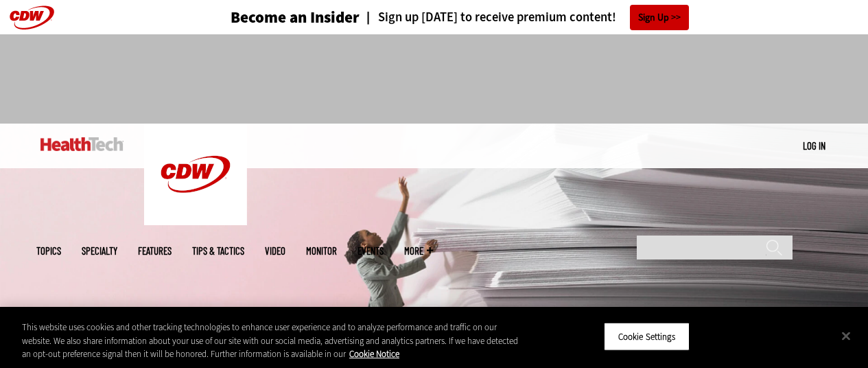 The image size is (868, 368). I want to click on a: MonITor, so click(321, 251).